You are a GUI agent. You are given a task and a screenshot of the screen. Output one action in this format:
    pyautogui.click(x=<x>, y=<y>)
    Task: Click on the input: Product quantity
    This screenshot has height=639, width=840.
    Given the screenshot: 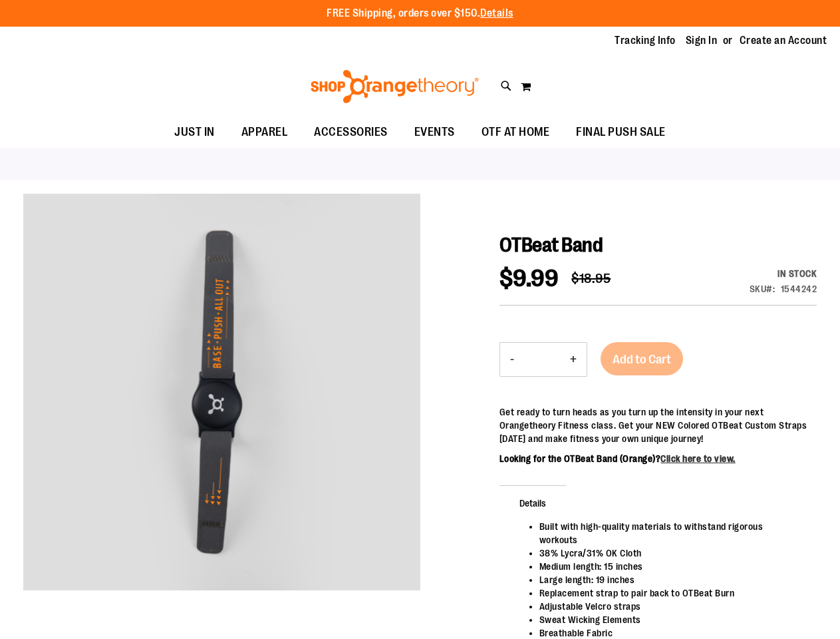 What is the action you would take?
    pyautogui.click(x=542, y=360)
    